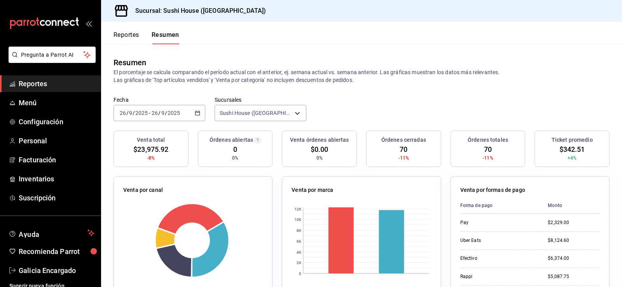 The image size is (622, 287). What do you see at coordinates (488, 140) in the screenshot?
I see `h3: Órdenes totales` at bounding box center [488, 140].